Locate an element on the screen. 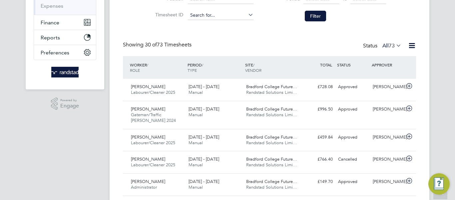  span: Administrator is located at coordinates (144, 187).